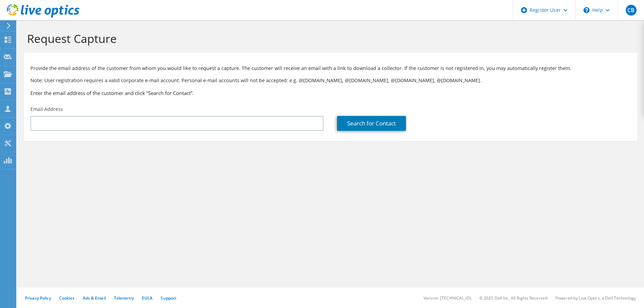 This screenshot has height=308, width=644. I want to click on p: Provide the email address of the customer from whom you would like to request a capture. The cust..., so click(331, 68).